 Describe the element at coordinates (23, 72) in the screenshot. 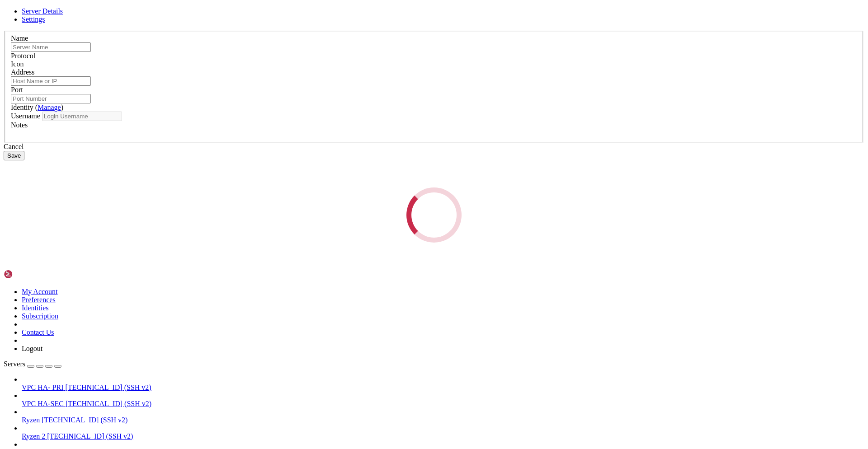

I see `label: Address` at that location.